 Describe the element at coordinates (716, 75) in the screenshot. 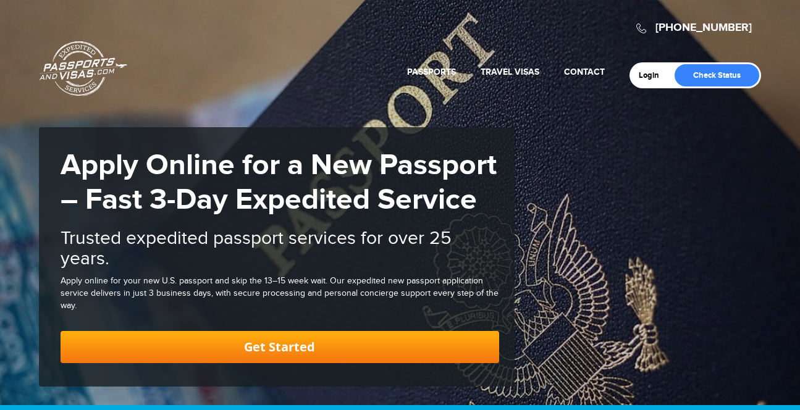

I see `a: Check Status` at that location.